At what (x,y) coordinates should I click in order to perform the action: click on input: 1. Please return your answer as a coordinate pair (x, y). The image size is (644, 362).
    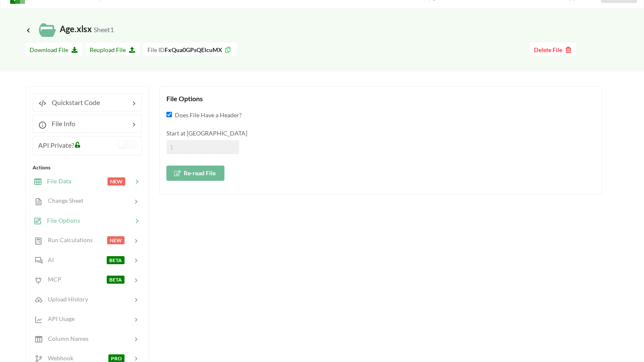
    Looking at the image, I should click on (203, 147).